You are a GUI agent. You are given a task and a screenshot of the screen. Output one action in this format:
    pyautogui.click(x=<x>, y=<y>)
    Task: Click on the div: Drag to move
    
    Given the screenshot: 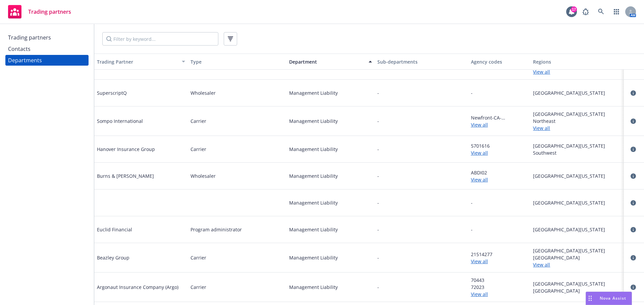 What is the action you would take?
    pyautogui.click(x=590, y=299)
    